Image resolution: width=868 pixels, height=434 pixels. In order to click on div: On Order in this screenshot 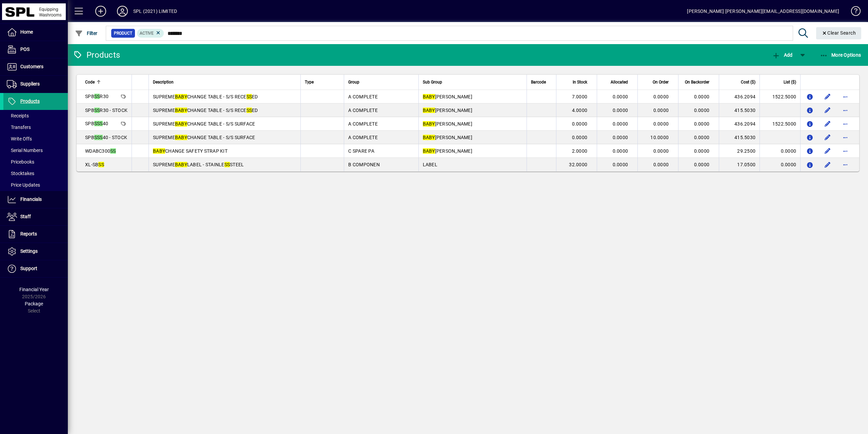, I will do `click(658, 82)`.